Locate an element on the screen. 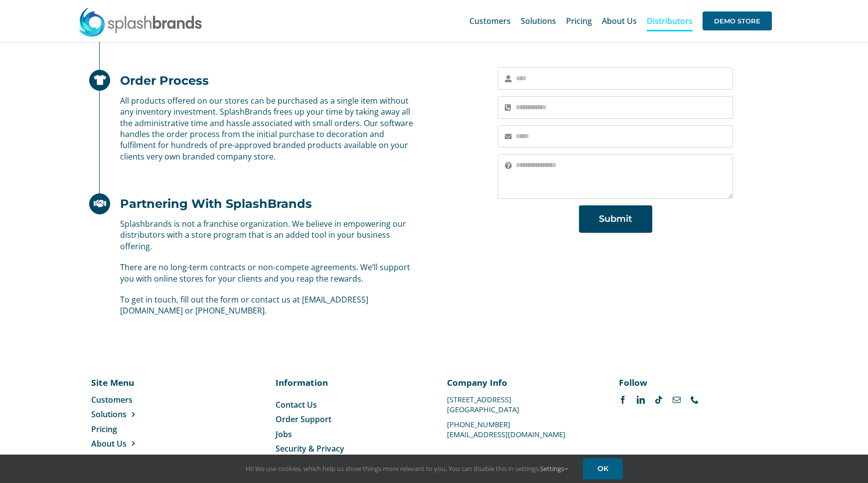 This screenshot has width=868, height=483. p: Site Menu is located at coordinates (137, 382).